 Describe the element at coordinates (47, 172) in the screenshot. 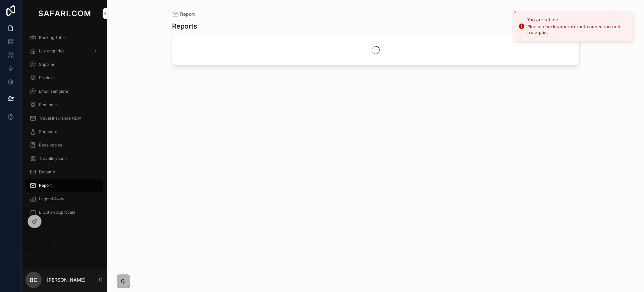

I see `span: Dynamo` at that location.